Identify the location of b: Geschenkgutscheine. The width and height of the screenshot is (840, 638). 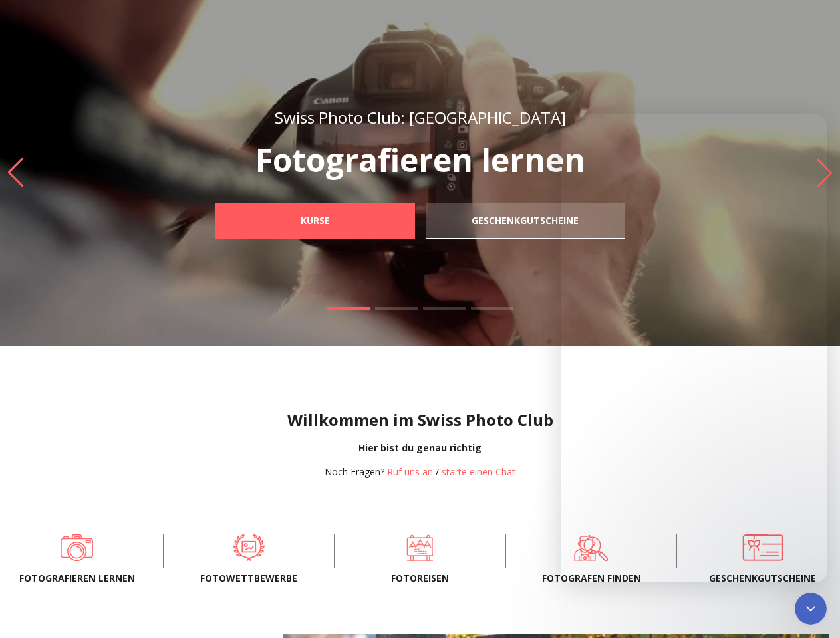
(525, 221).